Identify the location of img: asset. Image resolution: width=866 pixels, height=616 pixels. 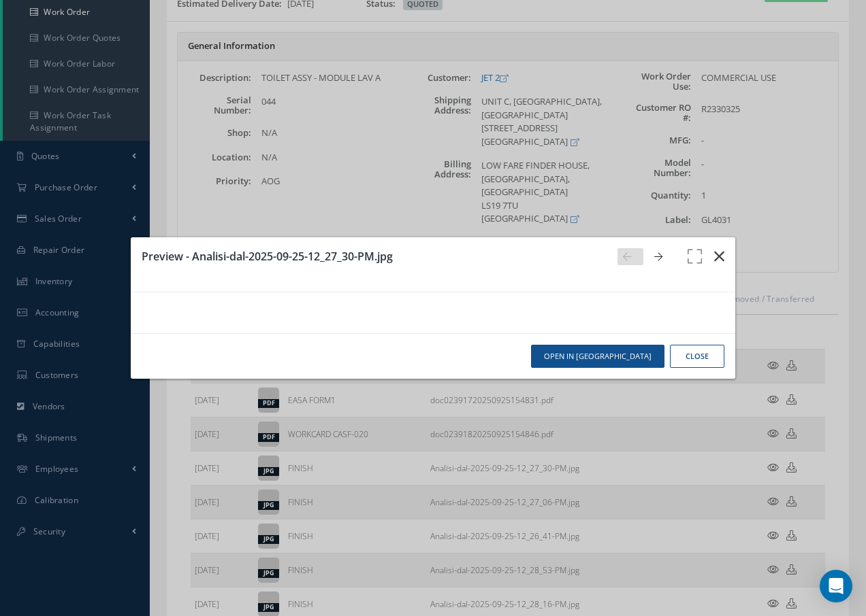
(433, 314).